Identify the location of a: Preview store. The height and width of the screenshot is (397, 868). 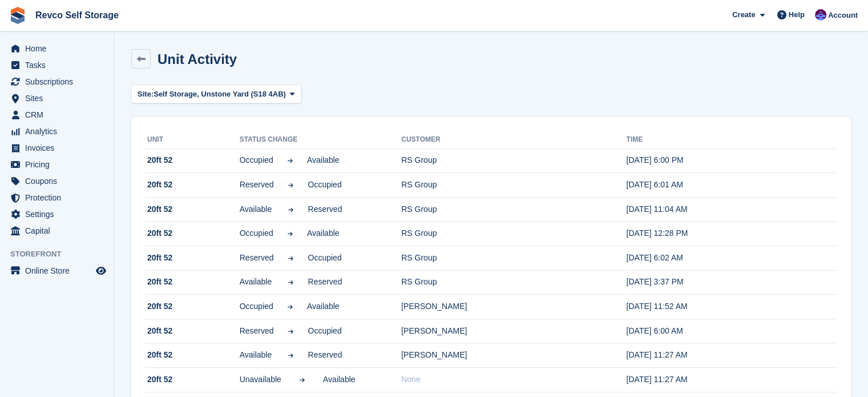
(101, 271).